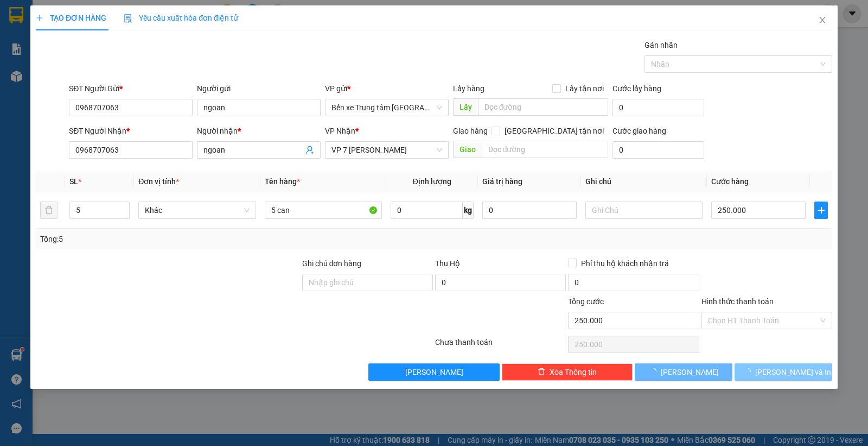 This screenshot has width=868, height=446. I want to click on label: Ghi chú đơn hàng, so click(332, 263).